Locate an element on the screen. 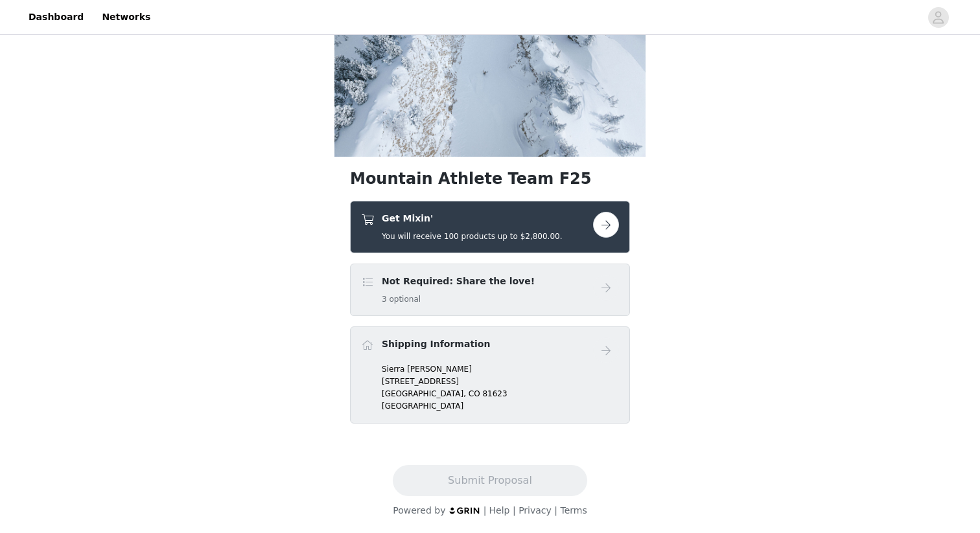  h4: Shipping Information is located at coordinates (435, 344).